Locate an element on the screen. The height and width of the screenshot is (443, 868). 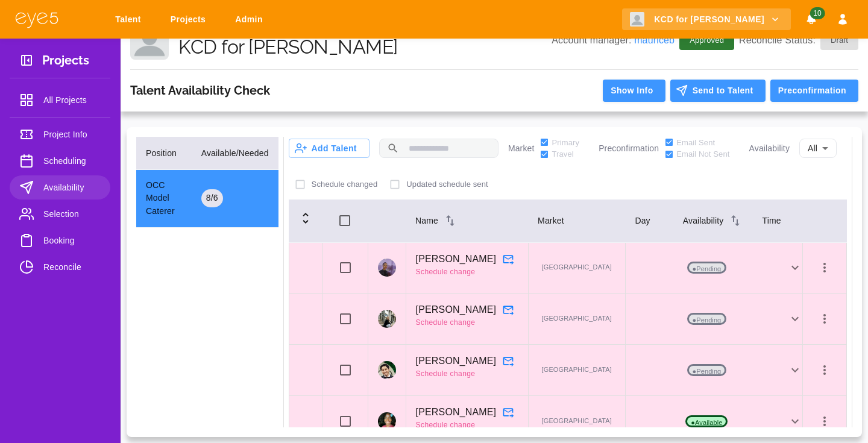
span: Draft is located at coordinates (839, 40).